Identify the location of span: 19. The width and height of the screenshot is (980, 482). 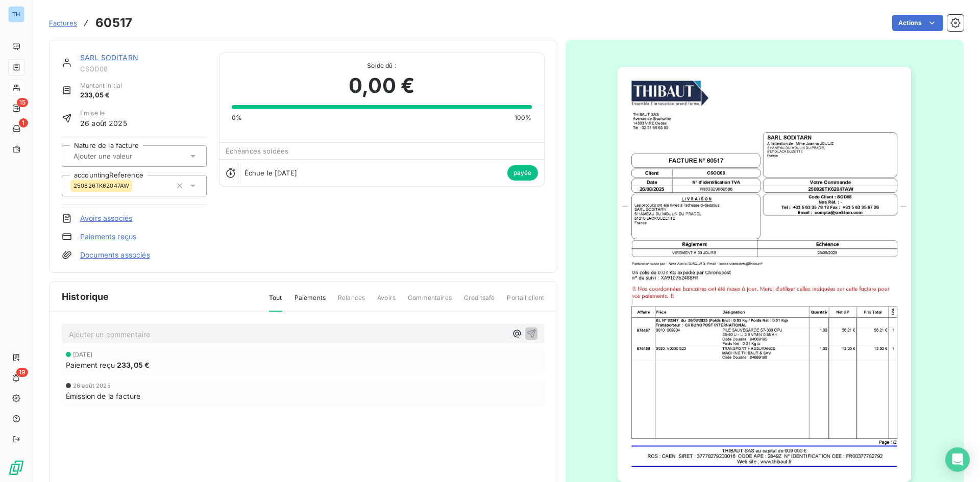
(22, 372).